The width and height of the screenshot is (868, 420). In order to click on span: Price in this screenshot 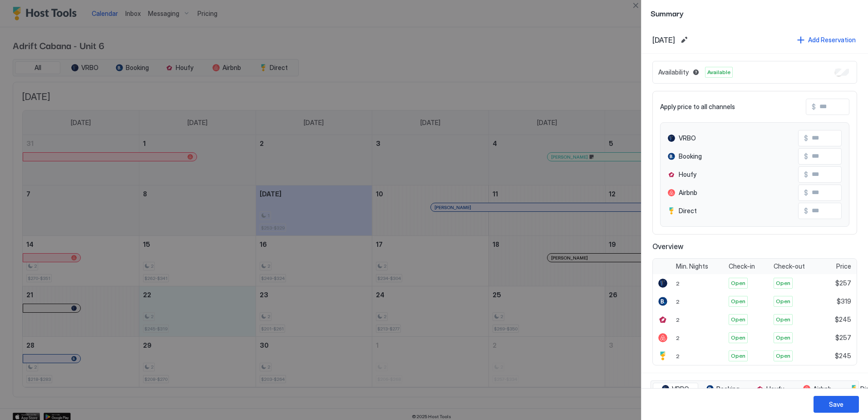, I will do `click(843, 266)`.